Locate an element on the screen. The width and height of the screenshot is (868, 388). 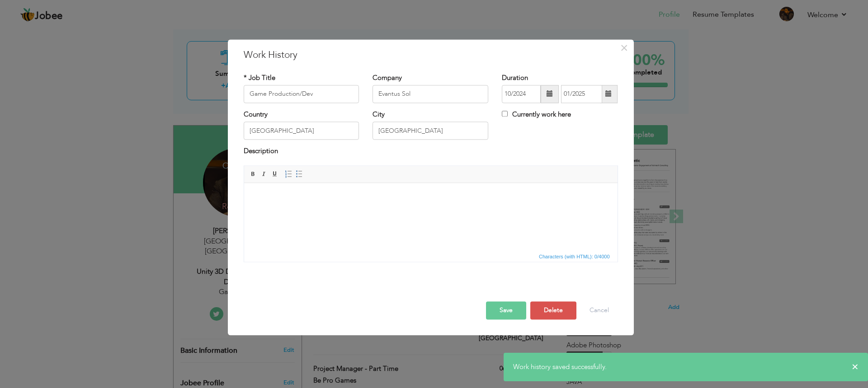
span: Characters (with HTML): 0/4000 is located at coordinates (574, 257).